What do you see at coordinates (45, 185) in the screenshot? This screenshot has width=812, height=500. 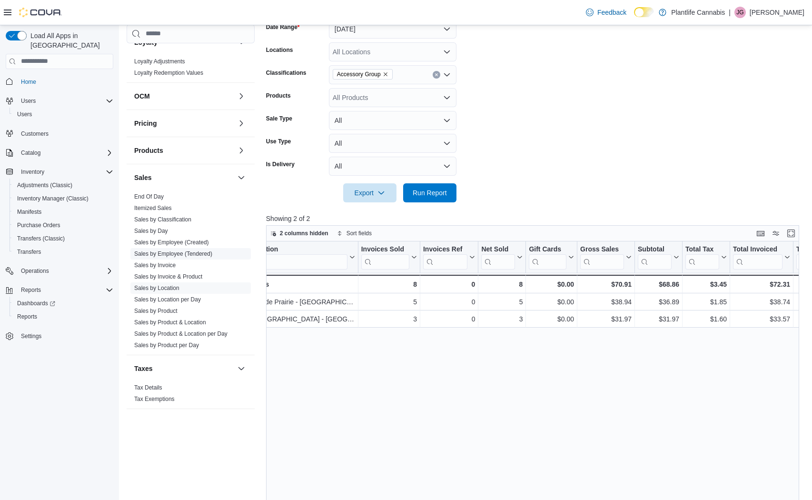 I see `a: Adjustments (Classic)` at bounding box center [45, 185].